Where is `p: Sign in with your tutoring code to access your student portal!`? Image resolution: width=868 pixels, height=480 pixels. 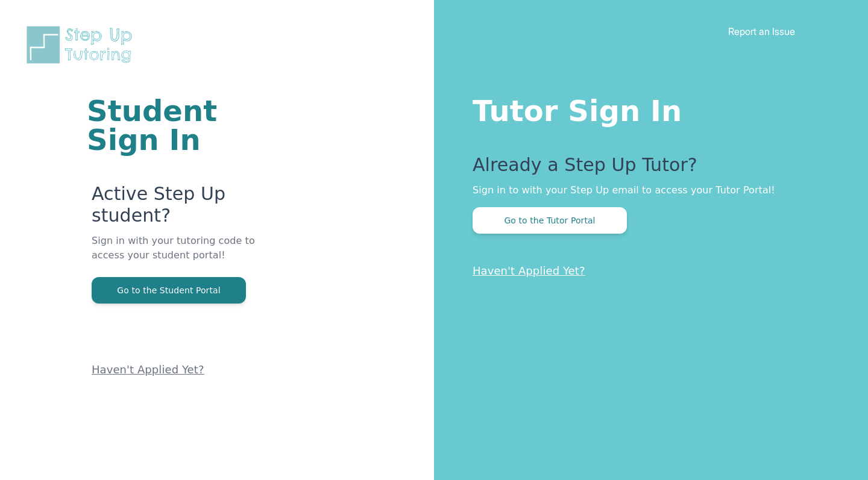 p: Sign in with your tutoring code to access your student portal! is located at coordinates (191, 255).